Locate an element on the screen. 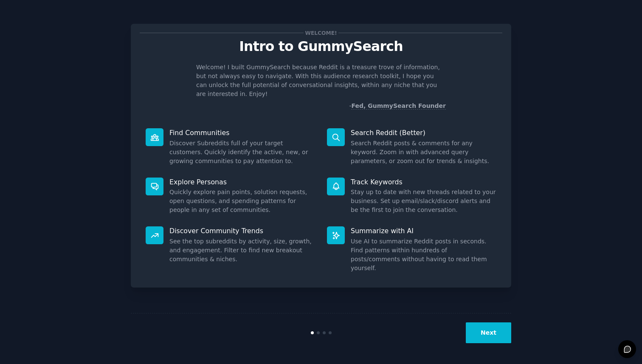 The height and width of the screenshot is (364, 642). p: Search Reddit (Better) is located at coordinates (424, 133).